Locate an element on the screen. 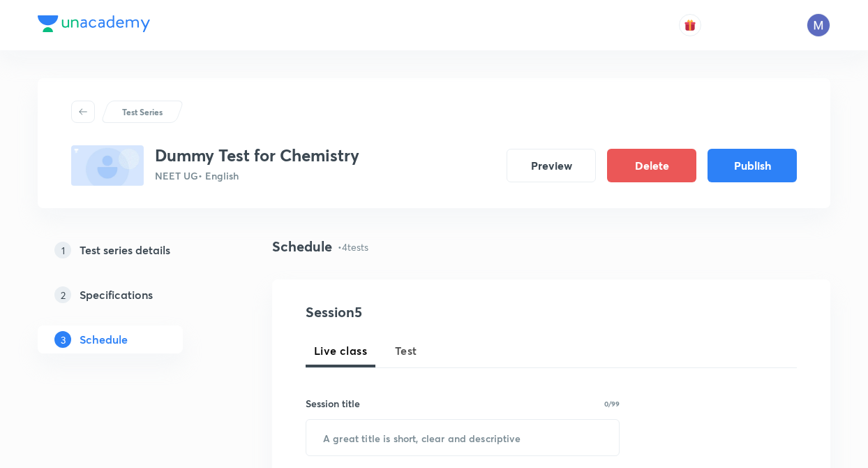 The height and width of the screenshot is (468, 868). h6: Session title is located at coordinates (333, 403).